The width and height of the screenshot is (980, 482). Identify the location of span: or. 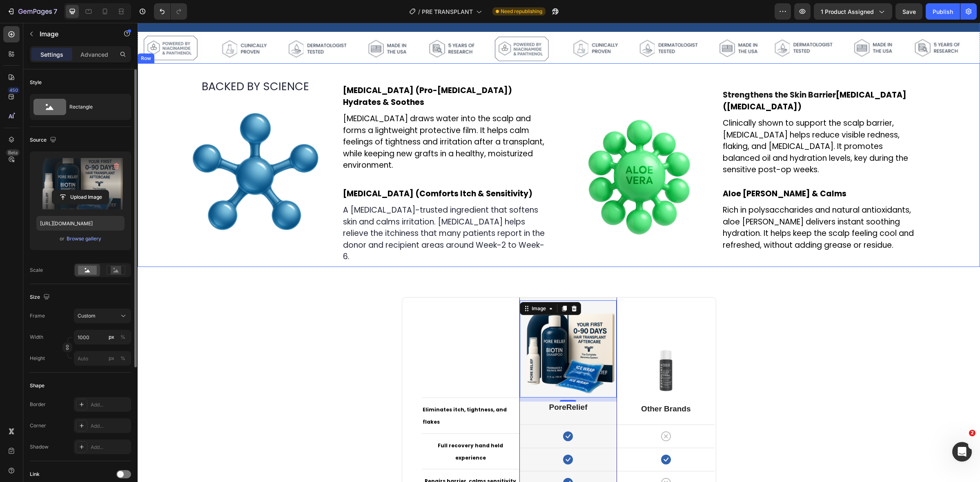
(62, 238).